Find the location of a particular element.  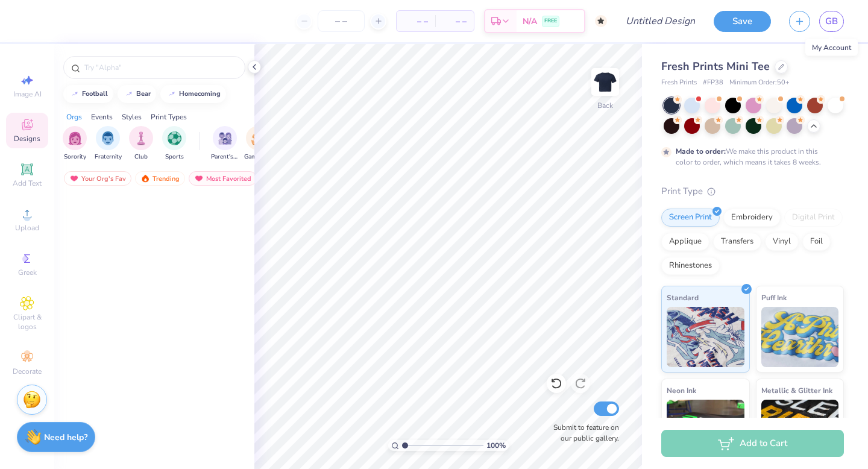

div: bear is located at coordinates (144, 94).